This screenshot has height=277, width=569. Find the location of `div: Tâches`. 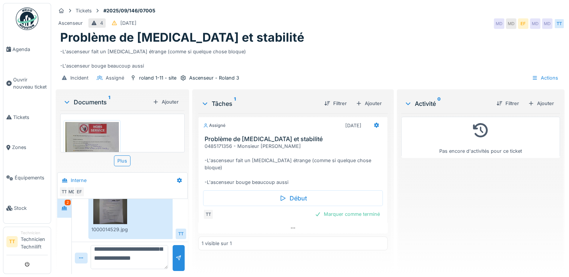

div: Tâches is located at coordinates (259, 104).